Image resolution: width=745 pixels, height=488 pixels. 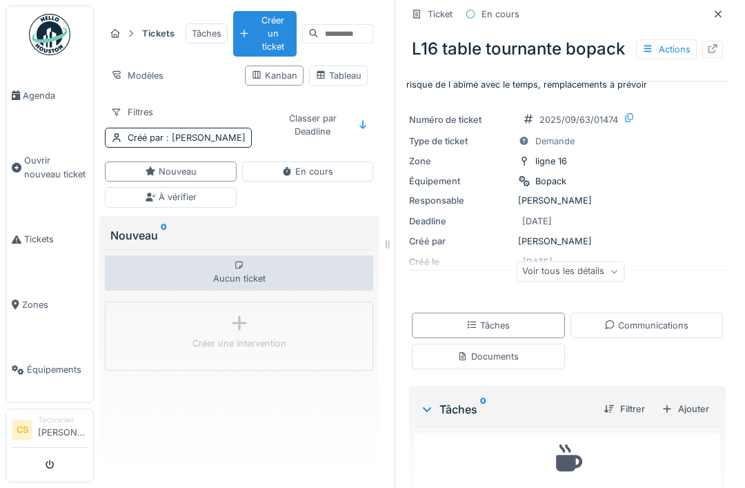 What do you see at coordinates (461, 200) in the screenshot?
I see `div: Responsable` at bounding box center [461, 200].